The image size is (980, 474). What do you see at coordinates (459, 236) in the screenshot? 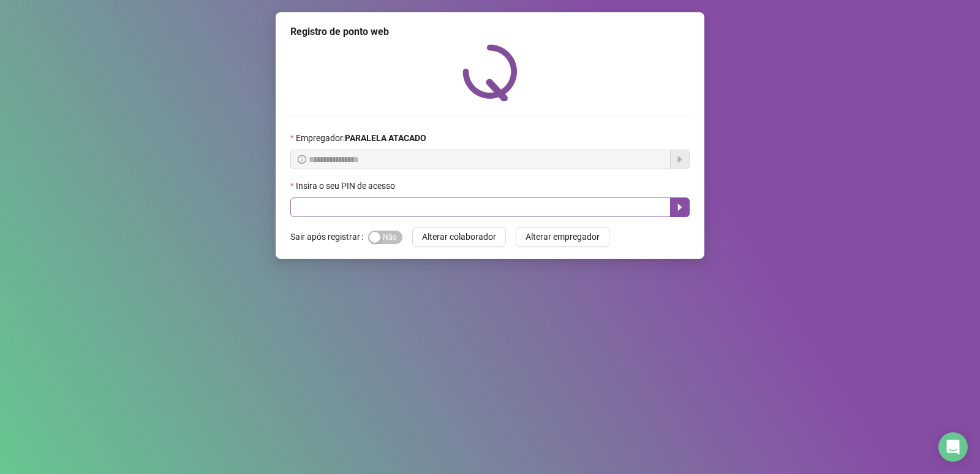
I see `button: Alterar colaborador` at bounding box center [459, 236].